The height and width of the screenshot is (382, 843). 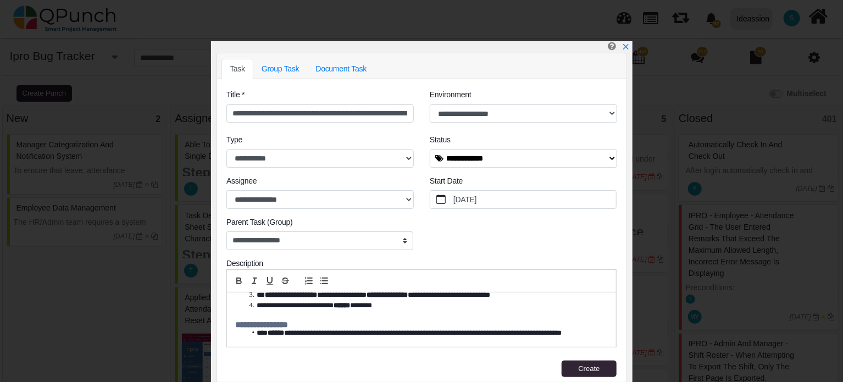 What do you see at coordinates (626, 47) in the screenshot?
I see `a: x` at bounding box center [626, 47].